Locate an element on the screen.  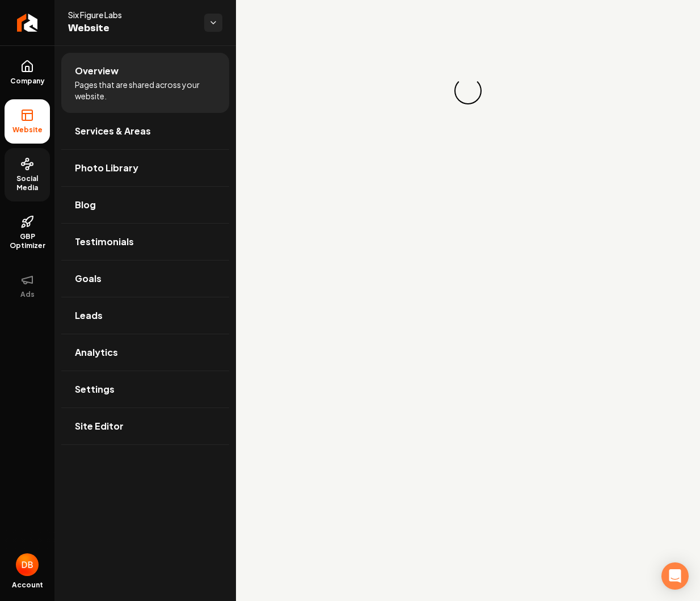
span: Pages that are shared across your website. is located at coordinates (146, 90).